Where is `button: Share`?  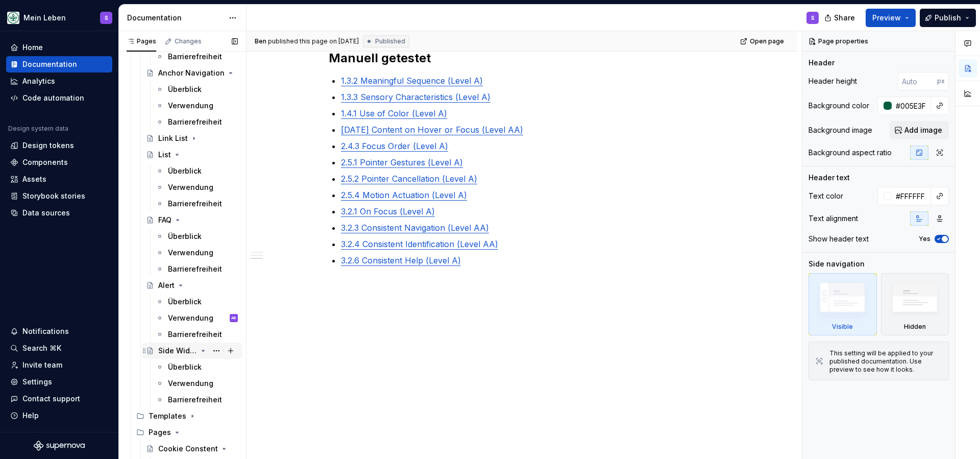
button: Share is located at coordinates (840, 18).